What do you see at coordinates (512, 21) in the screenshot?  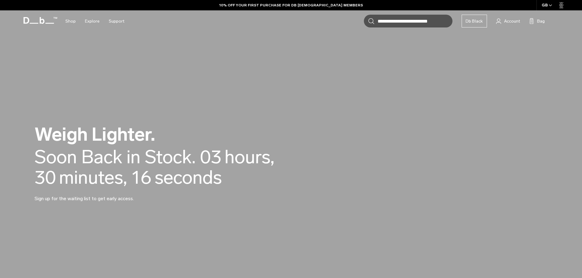 I see `span: Account` at bounding box center [512, 21].